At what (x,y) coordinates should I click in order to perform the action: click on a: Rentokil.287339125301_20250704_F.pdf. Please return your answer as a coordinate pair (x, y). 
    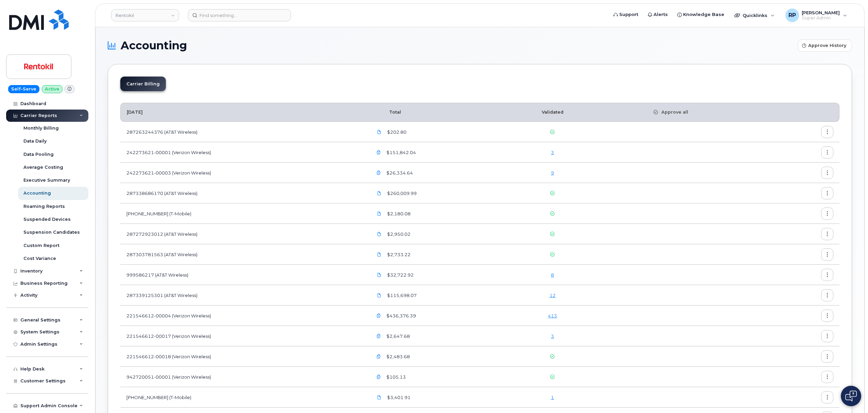
    Looking at the image, I should click on (379, 295).